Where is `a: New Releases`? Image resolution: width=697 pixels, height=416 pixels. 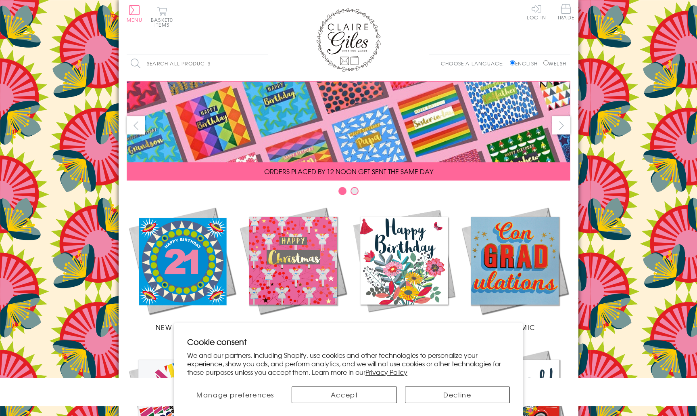 a: New Releases is located at coordinates (182, 268).